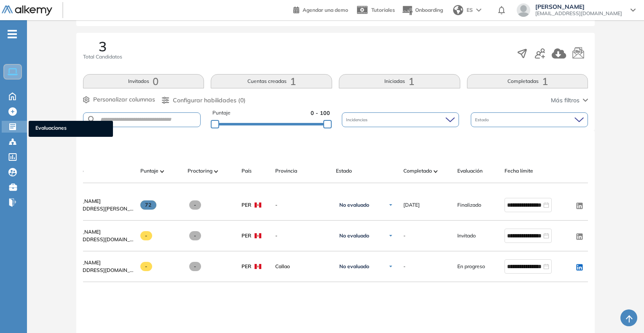  What do you see at coordinates (471, 267) in the screenshot?
I see `span: En progreso` at bounding box center [471, 267].